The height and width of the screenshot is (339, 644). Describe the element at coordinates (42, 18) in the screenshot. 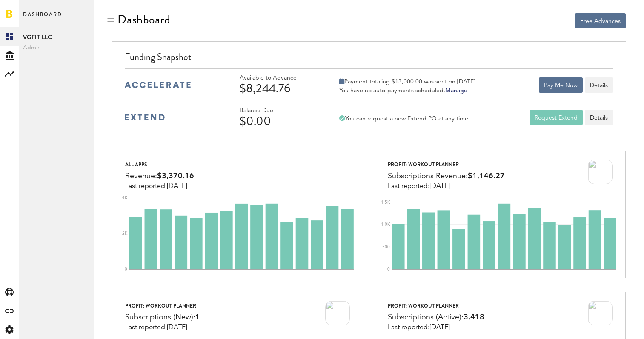

I see `span: Dashboard` at that location.